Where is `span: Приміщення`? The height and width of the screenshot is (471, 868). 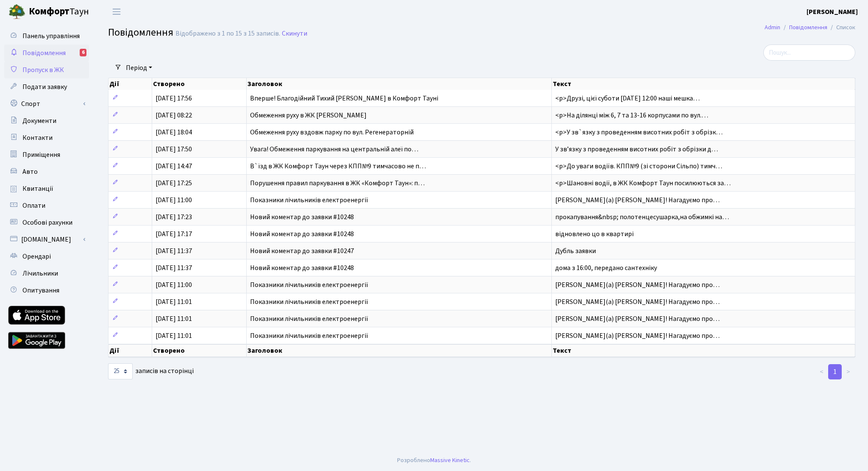
span: Приміщення is located at coordinates (41, 155).